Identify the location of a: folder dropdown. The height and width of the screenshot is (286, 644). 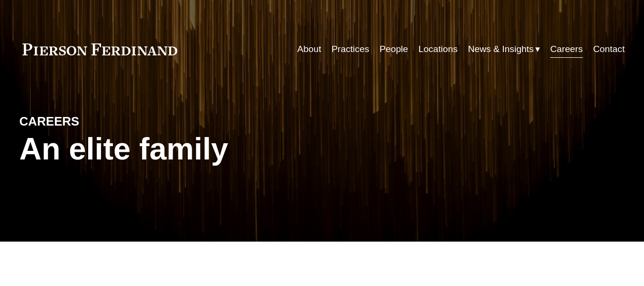
(504, 49).